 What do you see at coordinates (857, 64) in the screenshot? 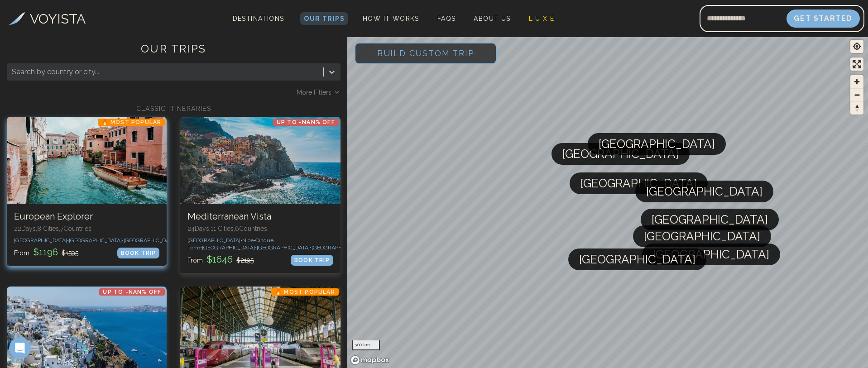
I see `span: Enter fullscreen` at bounding box center [857, 64].